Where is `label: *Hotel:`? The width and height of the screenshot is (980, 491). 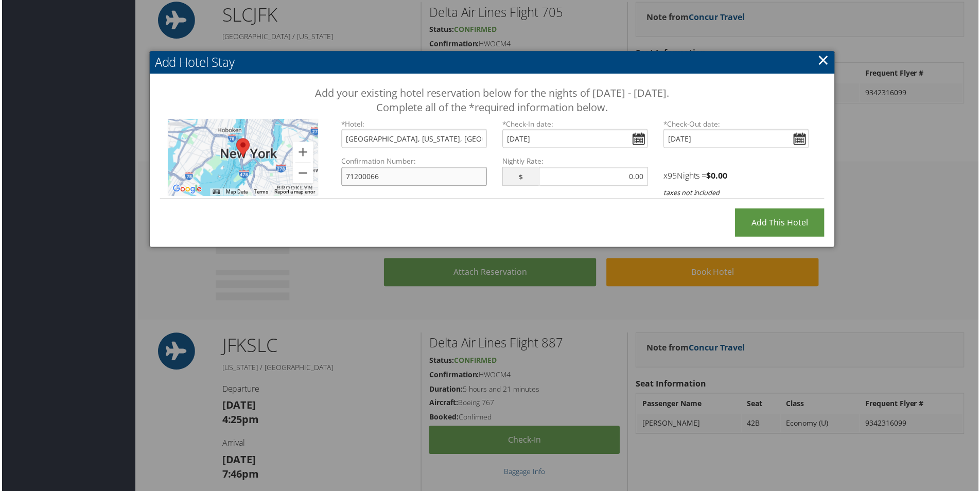
label: *Hotel: is located at coordinates (414, 124).